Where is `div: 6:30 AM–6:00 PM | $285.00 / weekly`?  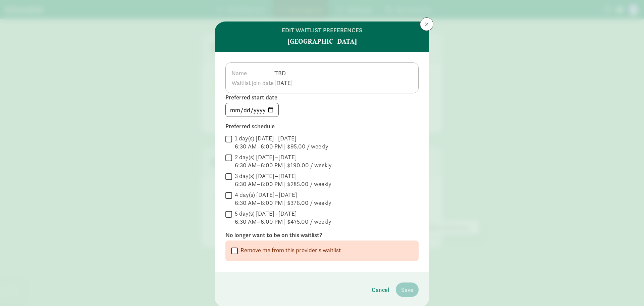 div: 6:30 AM–6:00 PM | $285.00 / weekly is located at coordinates (283, 184).